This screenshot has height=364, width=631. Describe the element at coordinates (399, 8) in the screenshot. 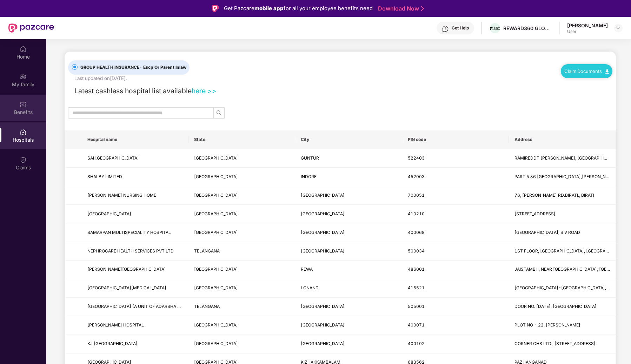

I see `a: Download Now` at that location.